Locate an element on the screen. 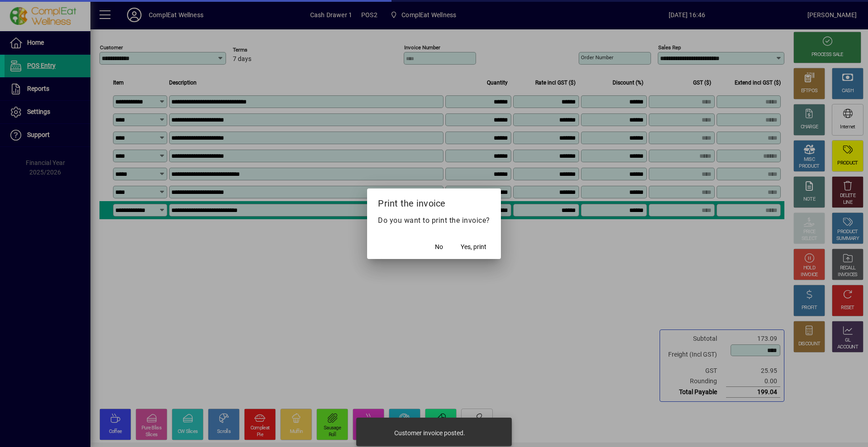 Image resolution: width=868 pixels, height=447 pixels. button: No is located at coordinates (439, 247).